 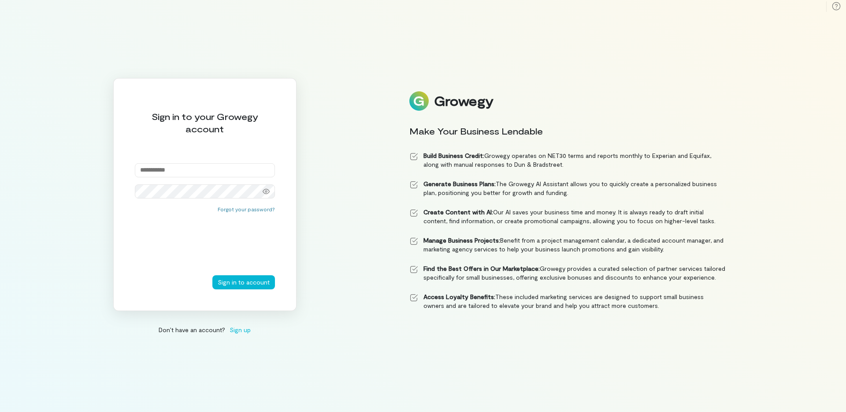 What do you see at coordinates (205, 329) in the screenshot?
I see `div: Don’t have an account?` at bounding box center [205, 329].